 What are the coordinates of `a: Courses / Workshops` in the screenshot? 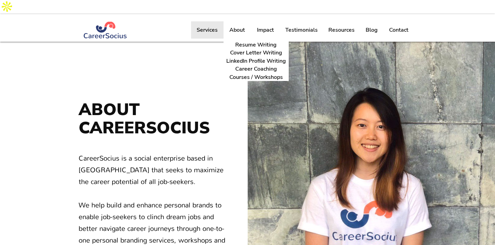 It's located at (256, 77).